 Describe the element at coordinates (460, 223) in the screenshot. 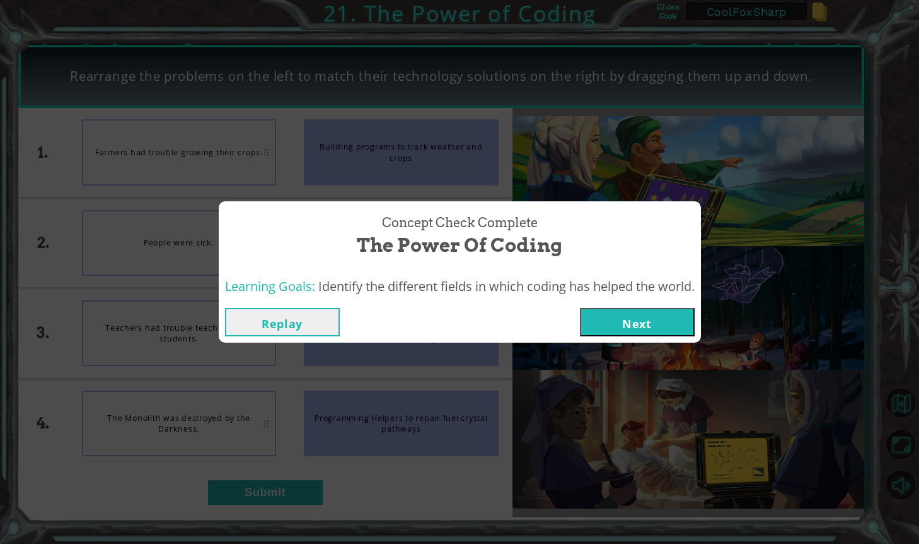

I see `span: Concept Check Complete` at that location.